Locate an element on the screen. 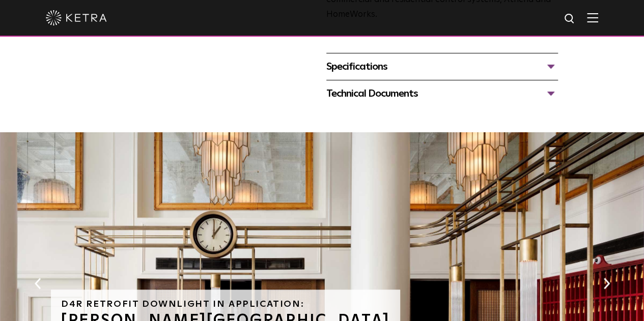 Image resolution: width=644 pixels, height=321 pixels. button: Next is located at coordinates (606, 283).